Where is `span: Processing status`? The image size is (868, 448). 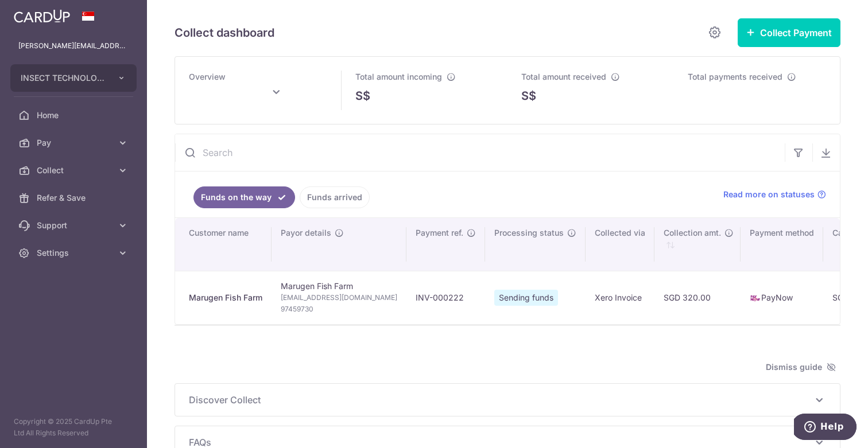 span: Processing status is located at coordinates (529, 233).